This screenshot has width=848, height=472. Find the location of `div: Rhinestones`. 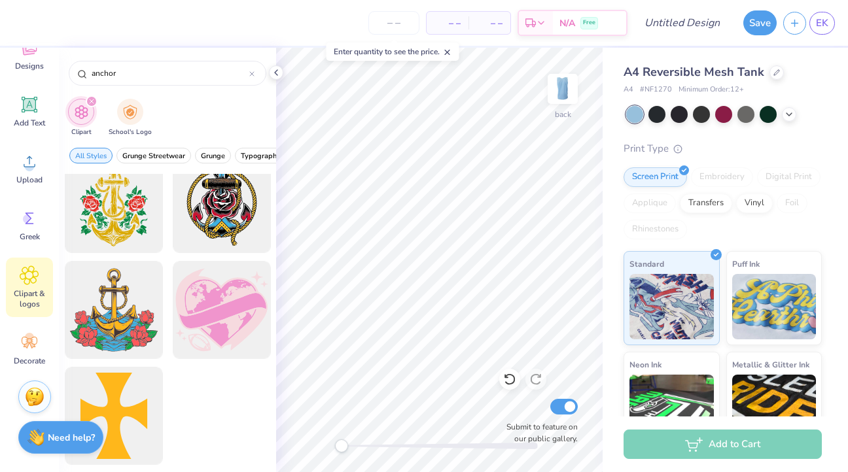

div: Rhinestones is located at coordinates (655, 230).